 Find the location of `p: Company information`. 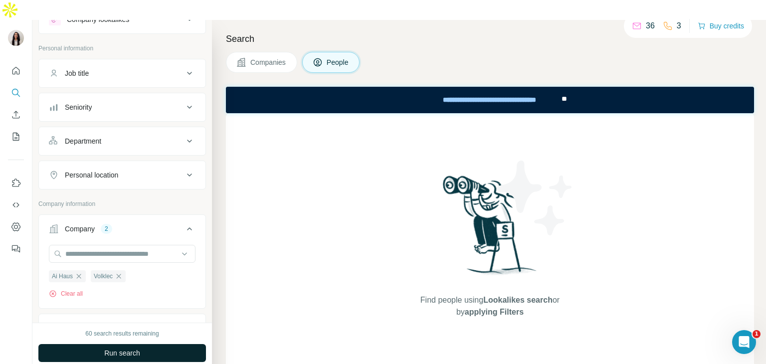

p: Company information is located at coordinates (122, 204).